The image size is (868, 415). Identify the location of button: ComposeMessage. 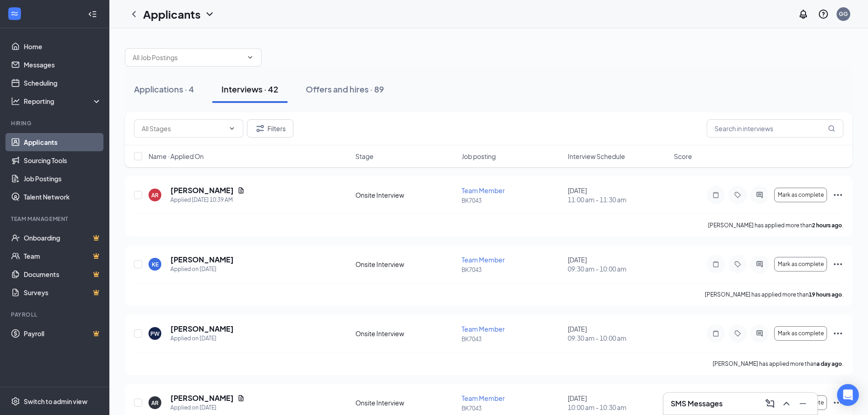
(770, 403).